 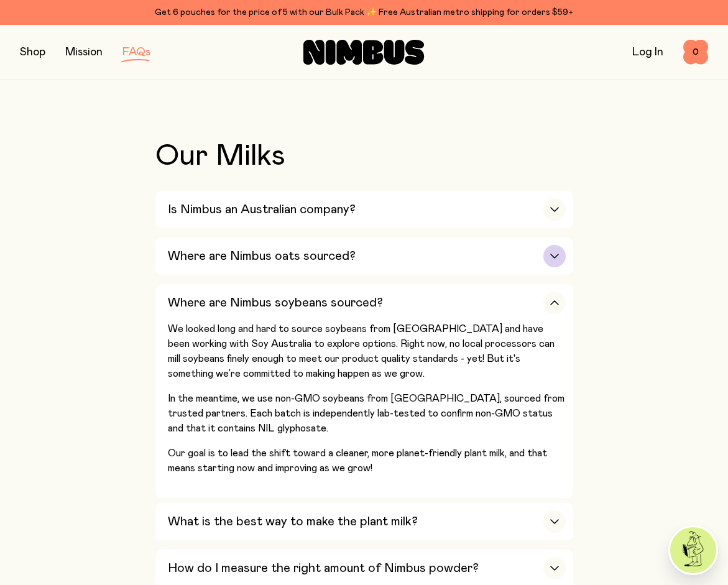 I want to click on a: Mission, so click(x=84, y=52).